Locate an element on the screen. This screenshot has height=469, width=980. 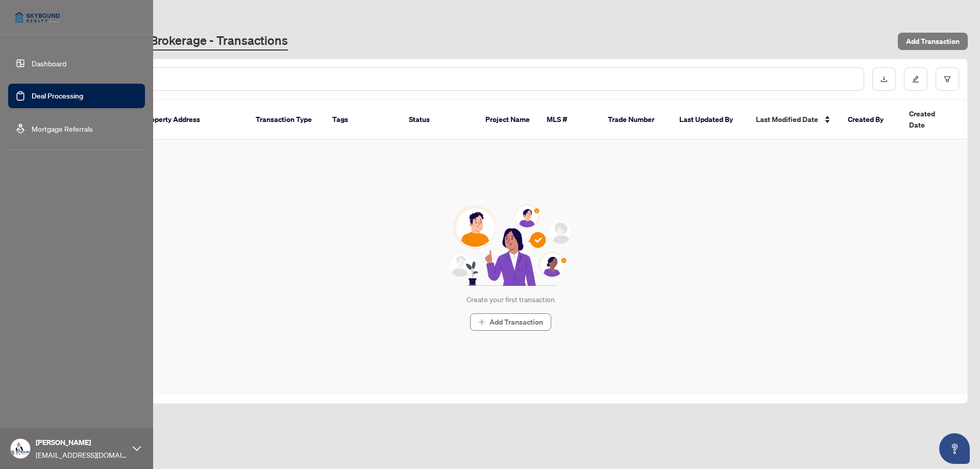
span: Created Date is located at coordinates (930, 119).